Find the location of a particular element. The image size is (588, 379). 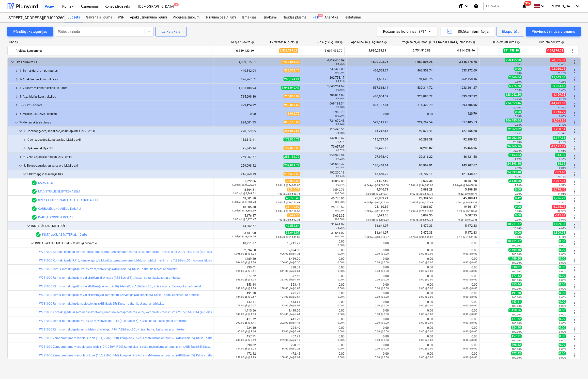

div: Izmaksas is located at coordinates (249, 18).